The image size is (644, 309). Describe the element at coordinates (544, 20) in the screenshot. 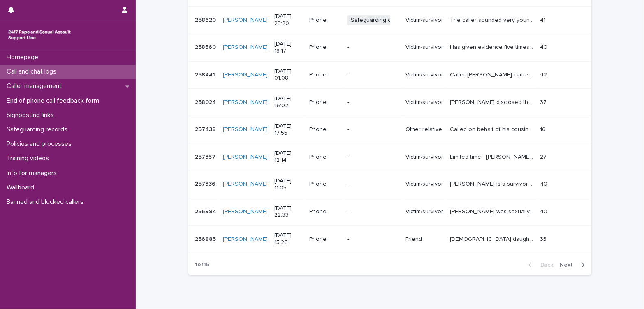

I see `p: 41` at that location.